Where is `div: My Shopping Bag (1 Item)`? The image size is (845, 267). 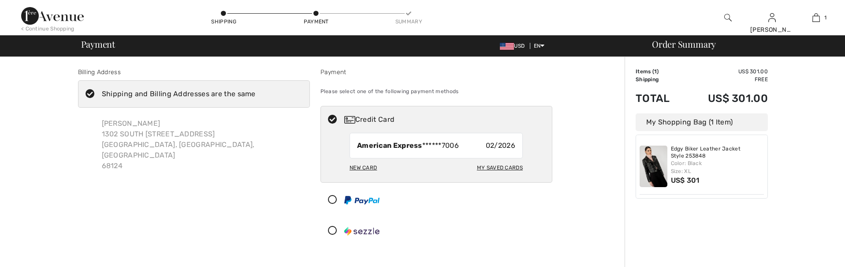 div: My Shopping Bag (1 Item) is located at coordinates (702, 122).